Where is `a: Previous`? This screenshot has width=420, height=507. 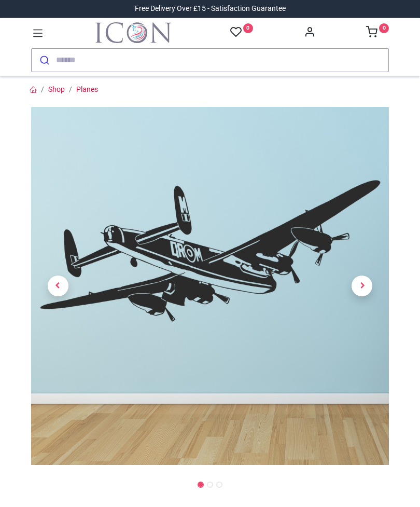
a: Previous is located at coordinates (58, 286).